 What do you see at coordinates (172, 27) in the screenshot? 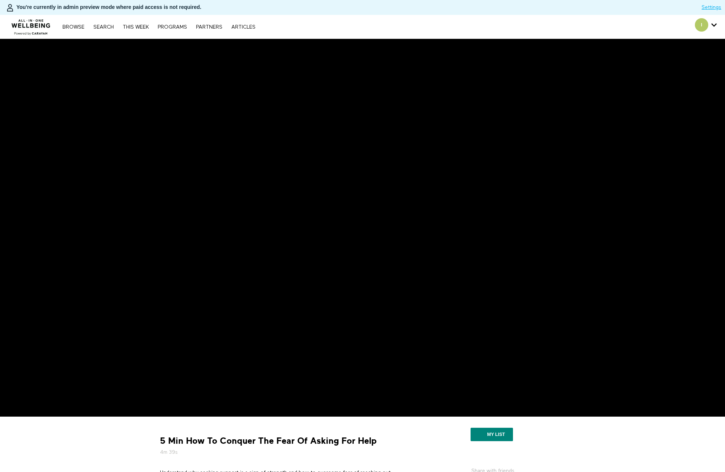
I see `a: PROGRAMS` at bounding box center [172, 27].